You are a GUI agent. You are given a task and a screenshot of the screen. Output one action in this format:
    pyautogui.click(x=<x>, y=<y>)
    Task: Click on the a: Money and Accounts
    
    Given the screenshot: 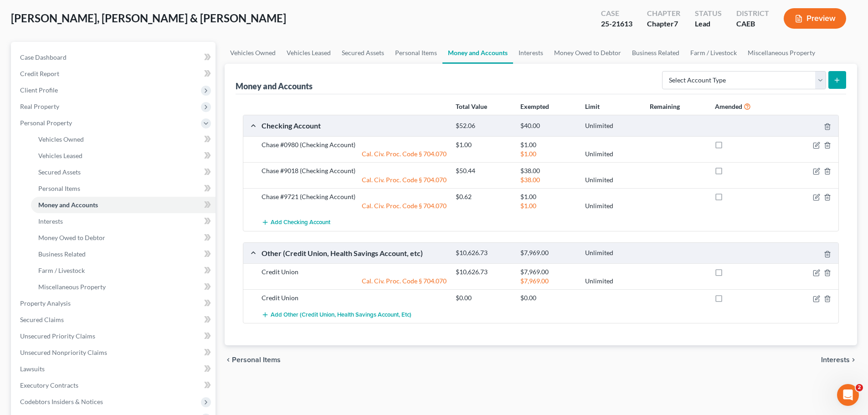 What is the action you would take?
    pyautogui.click(x=123, y=205)
    